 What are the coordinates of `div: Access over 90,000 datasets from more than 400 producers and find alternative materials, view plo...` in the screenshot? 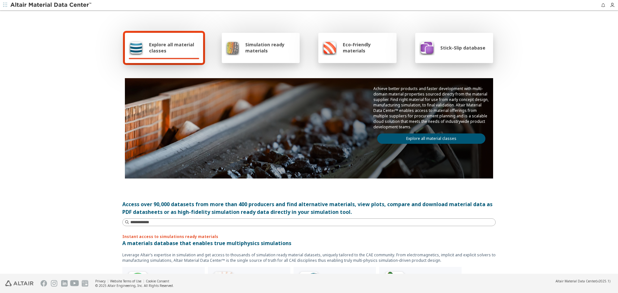 It's located at (309, 208).